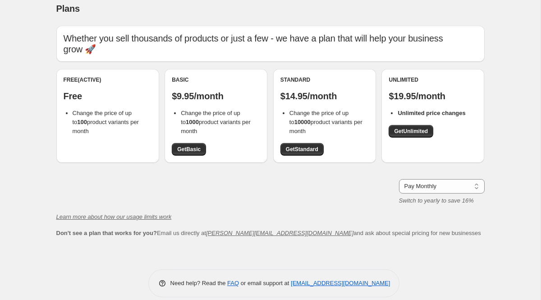 Image resolution: width=541 pixels, height=300 pixels. I want to click on span: Need help? Read the, so click(199, 283).